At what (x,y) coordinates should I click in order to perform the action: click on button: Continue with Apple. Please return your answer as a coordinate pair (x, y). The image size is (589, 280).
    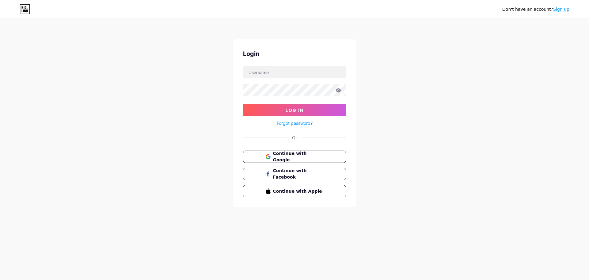
    Looking at the image, I should click on (295, 191).